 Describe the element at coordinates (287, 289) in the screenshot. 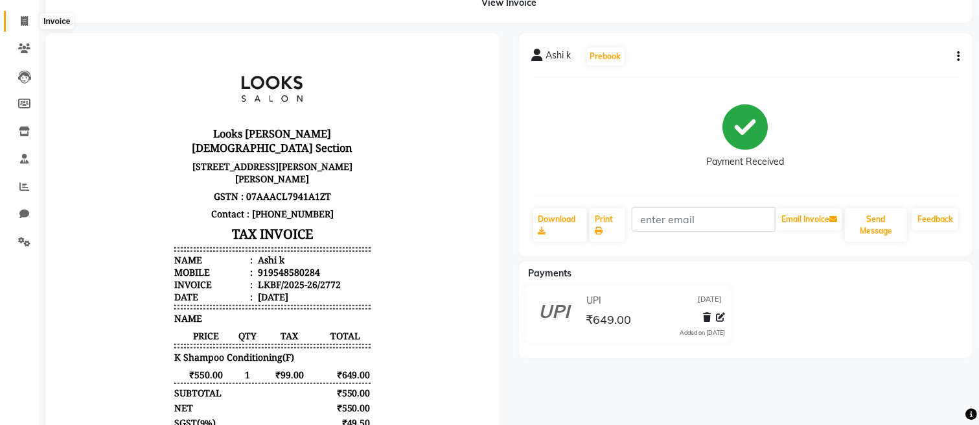

I see `span: TOTAL` at that location.